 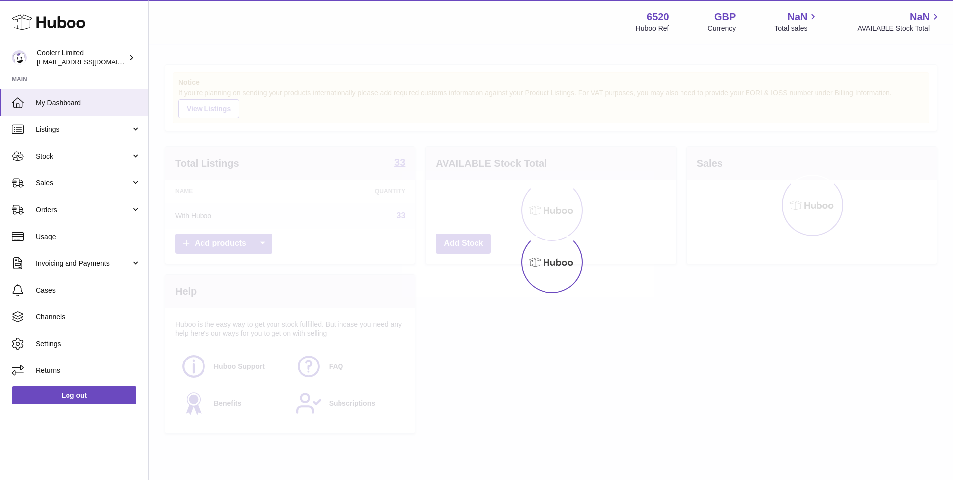 I want to click on span: Invoicing and Payments, so click(x=83, y=264).